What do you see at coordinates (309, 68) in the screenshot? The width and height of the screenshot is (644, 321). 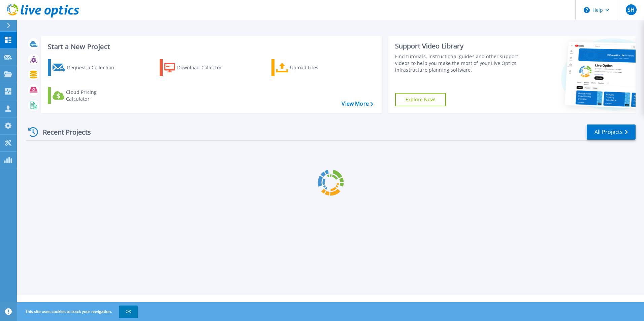 I see `a: Upload Files` at bounding box center [309, 68].